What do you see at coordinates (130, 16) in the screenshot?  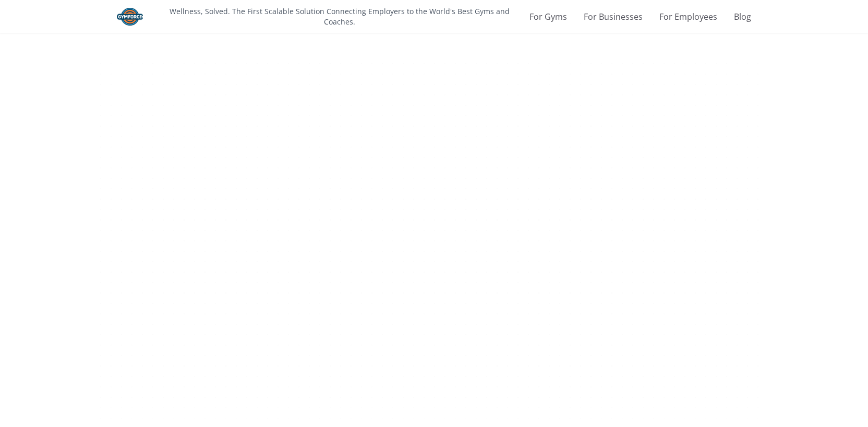 I see `img: Gym Force Logo` at bounding box center [130, 16].